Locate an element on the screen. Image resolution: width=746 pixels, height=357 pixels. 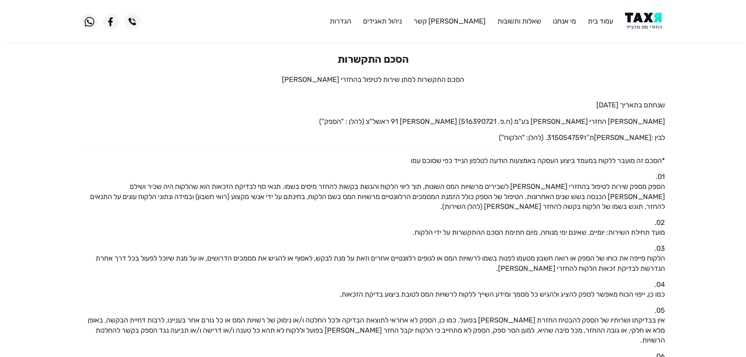
div: .04 is located at coordinates (373, 284).